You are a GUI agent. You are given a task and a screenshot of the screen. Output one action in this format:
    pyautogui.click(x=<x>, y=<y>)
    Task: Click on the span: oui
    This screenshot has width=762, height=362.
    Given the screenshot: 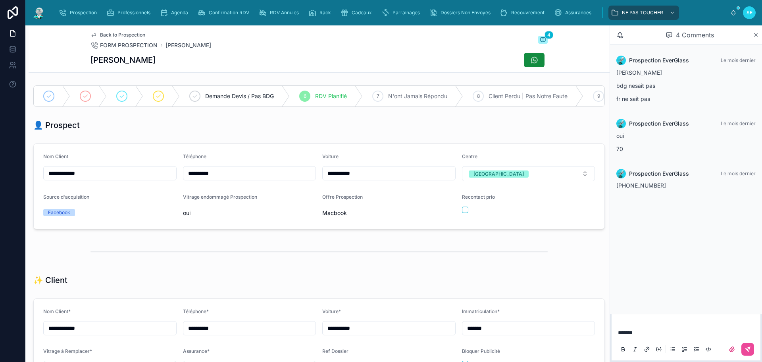 What is the action you would take?
    pyautogui.click(x=250, y=213)
    